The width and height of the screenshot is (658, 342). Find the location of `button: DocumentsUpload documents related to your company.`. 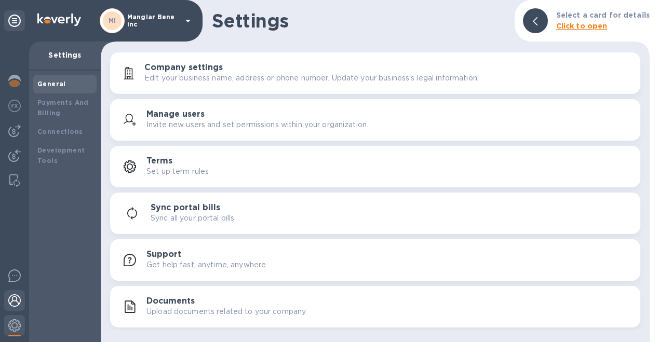

button: DocumentsUpload documents related to your company. is located at coordinates (375, 307).